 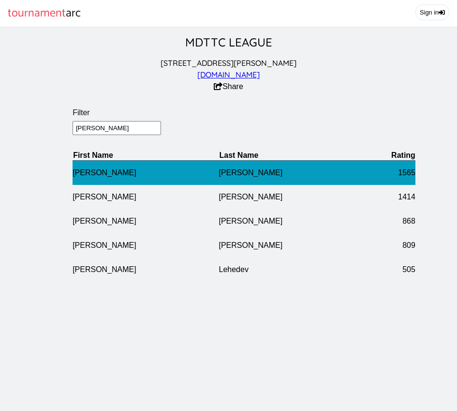 I want to click on td: 868, so click(x=390, y=221).